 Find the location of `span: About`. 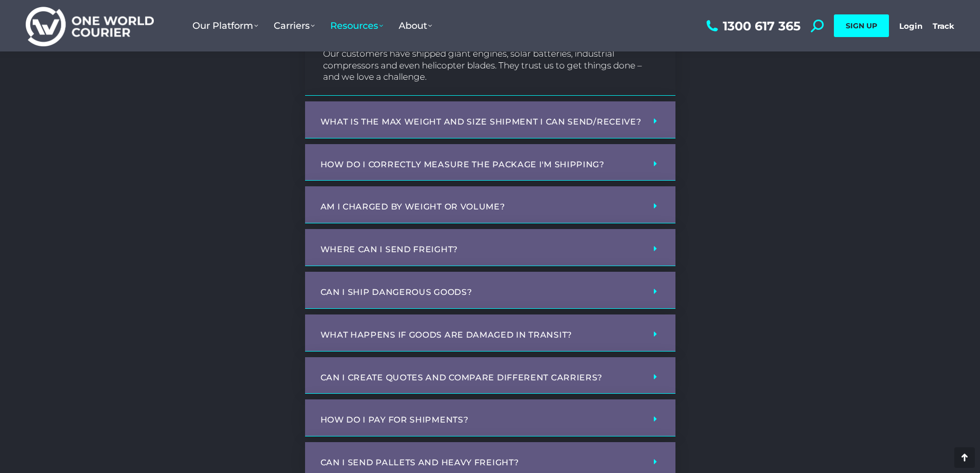

span: About is located at coordinates (415, 26).